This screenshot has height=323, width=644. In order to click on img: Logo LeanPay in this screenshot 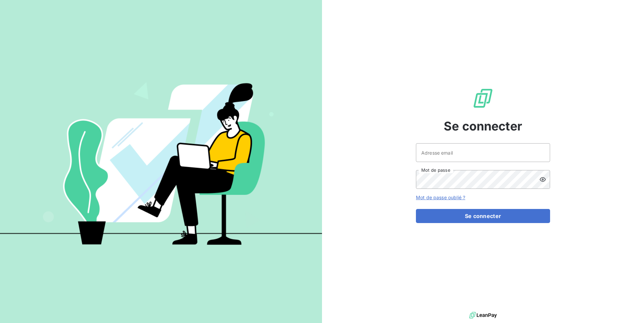, I will do `click(483, 98)`.